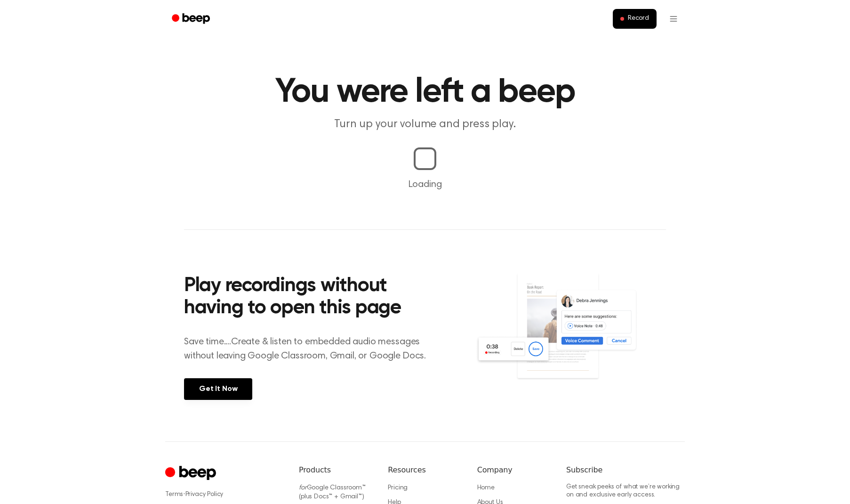 The height and width of the screenshot is (504, 850). Describe the element at coordinates (332, 492) in the screenshot. I see `a: forGoogle Classroom™ (plus Docs™ + Gmail™)` at that location.